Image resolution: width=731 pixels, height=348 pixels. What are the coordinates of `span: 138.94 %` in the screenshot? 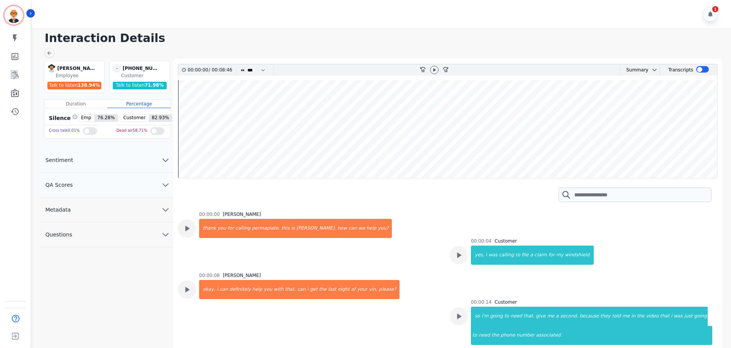 It's located at (89, 85).